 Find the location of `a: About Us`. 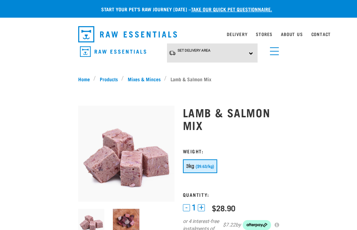

a: About Us is located at coordinates (291, 34).